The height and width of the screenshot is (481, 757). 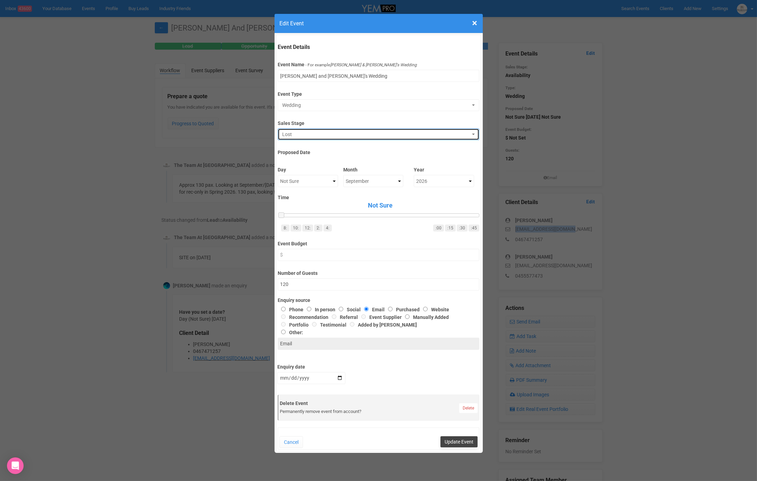 I want to click on label: Testimonial, so click(x=327, y=325).